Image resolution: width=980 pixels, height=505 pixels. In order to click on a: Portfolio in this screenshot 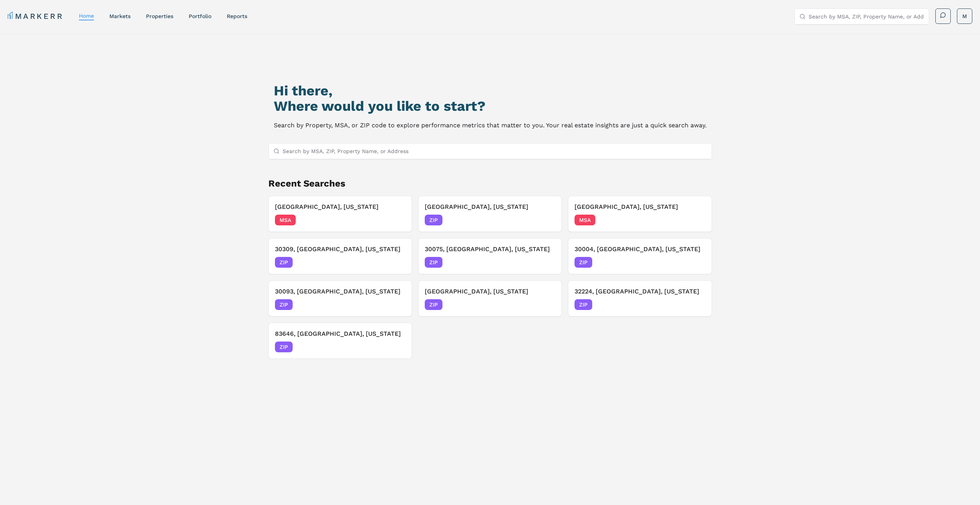, I will do `click(200, 16)`.